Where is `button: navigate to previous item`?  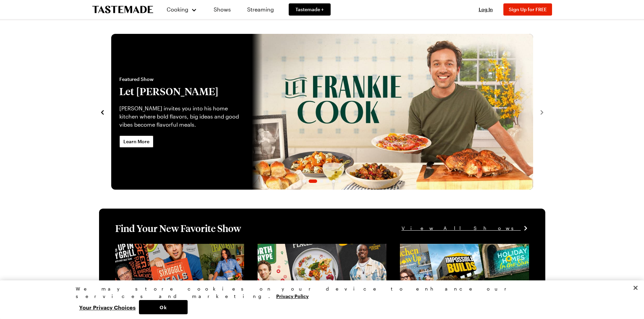
button: navigate to previous item is located at coordinates (103, 111).